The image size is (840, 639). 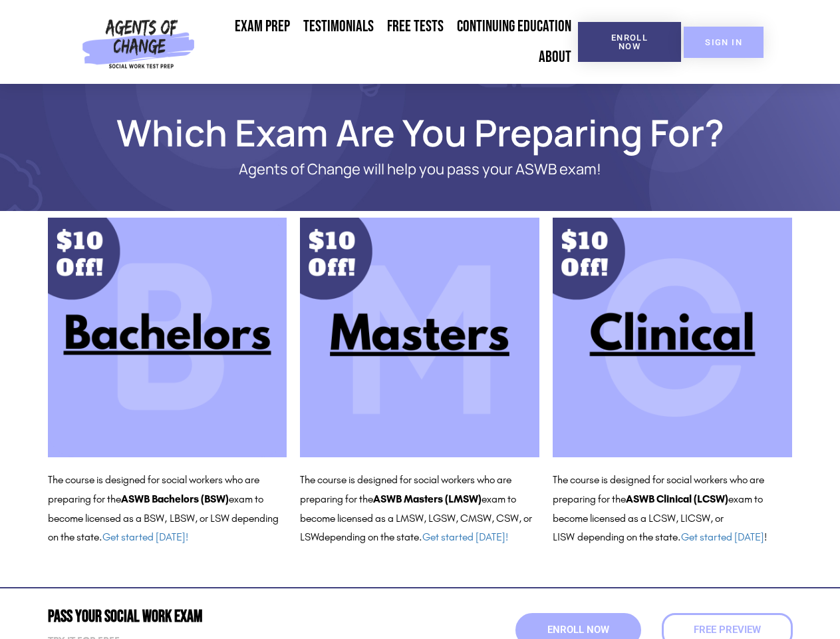 I want to click on b: ASWB Masters (LMSW), so click(x=427, y=498).